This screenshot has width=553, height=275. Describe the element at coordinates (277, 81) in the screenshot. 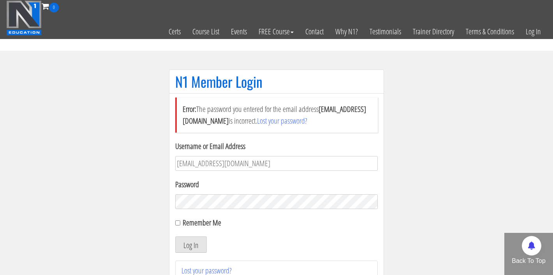

I see `h1: N1 Member Login` at that location.